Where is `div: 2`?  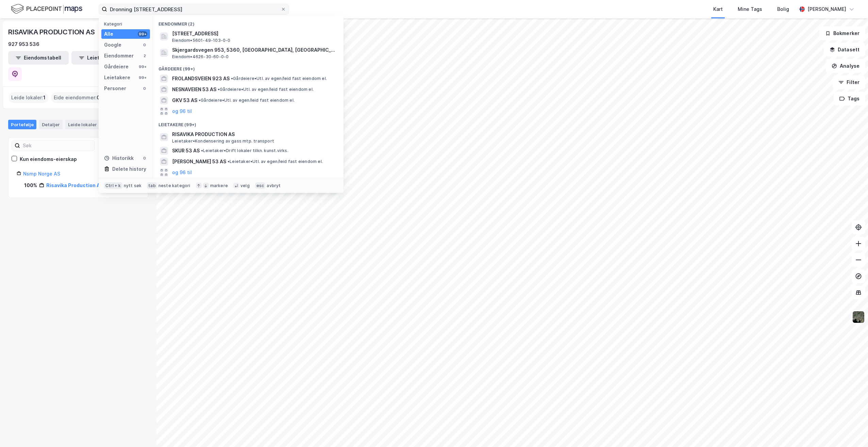
div: 2 is located at coordinates (145, 56).